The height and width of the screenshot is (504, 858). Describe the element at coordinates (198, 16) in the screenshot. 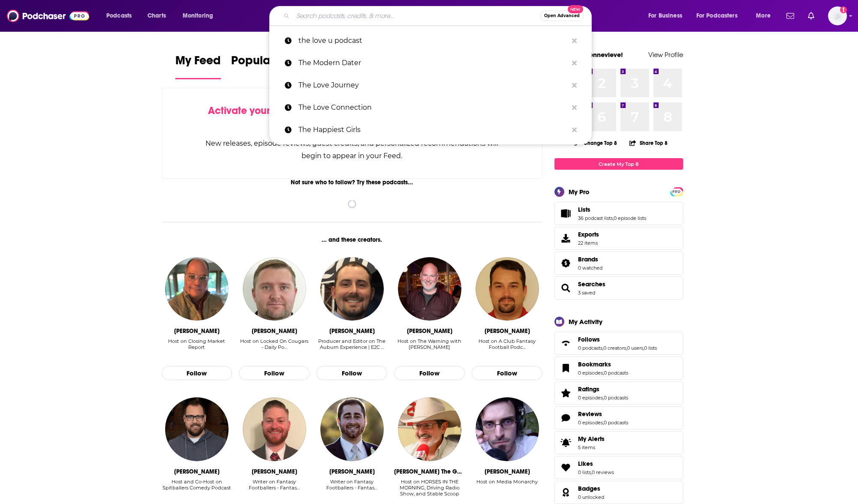

I see `span: Monitoring` at that location.